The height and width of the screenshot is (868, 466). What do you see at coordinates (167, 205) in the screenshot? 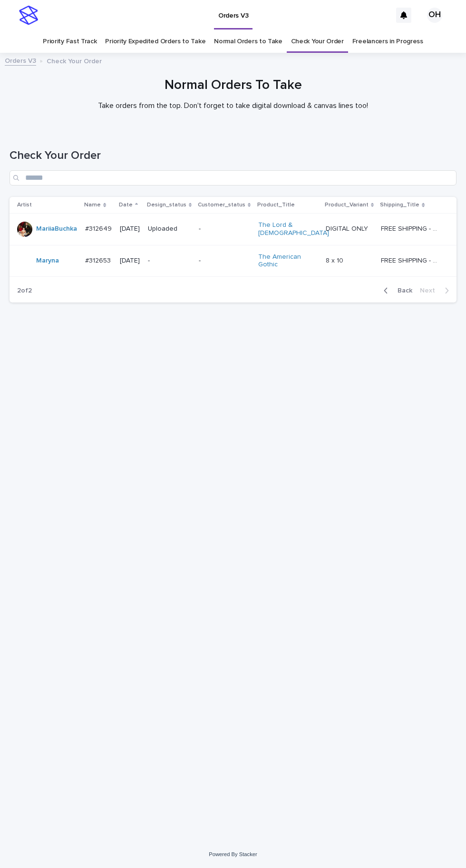
I see `p: Design_status` at bounding box center [167, 205].